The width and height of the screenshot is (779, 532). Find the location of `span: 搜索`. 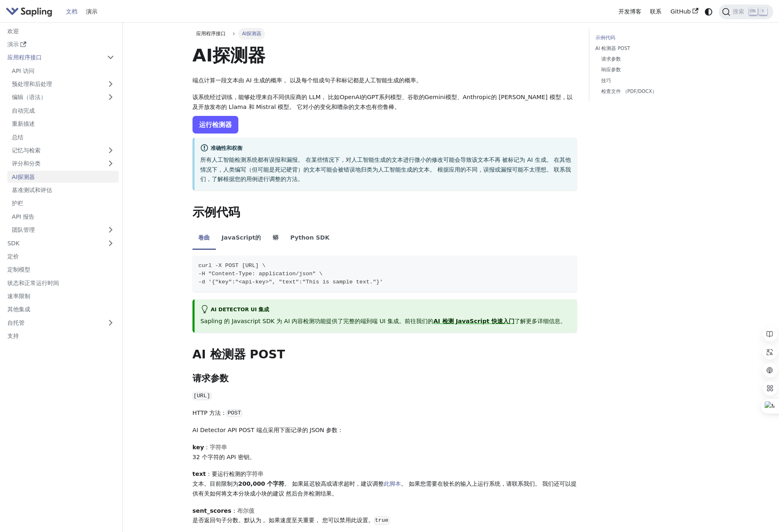

span: 搜索 is located at coordinates (739, 11).